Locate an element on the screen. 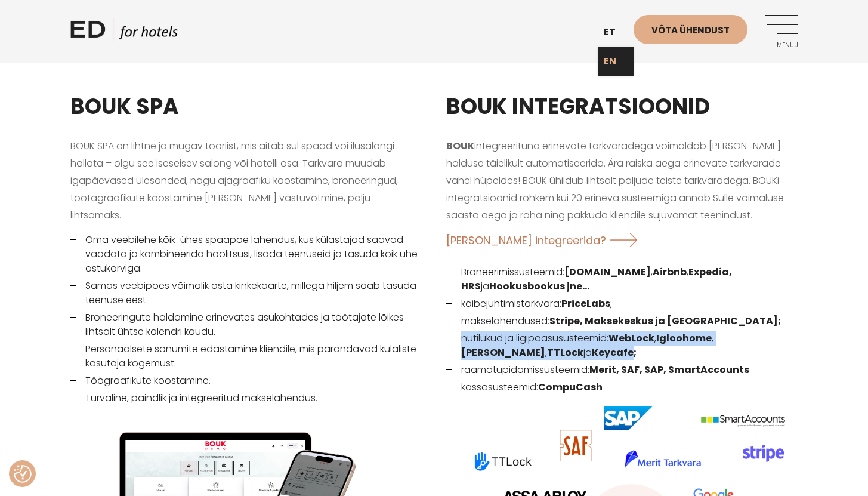  strong: Merit, SAF, SAP, SmartAccounts is located at coordinates (669, 369).